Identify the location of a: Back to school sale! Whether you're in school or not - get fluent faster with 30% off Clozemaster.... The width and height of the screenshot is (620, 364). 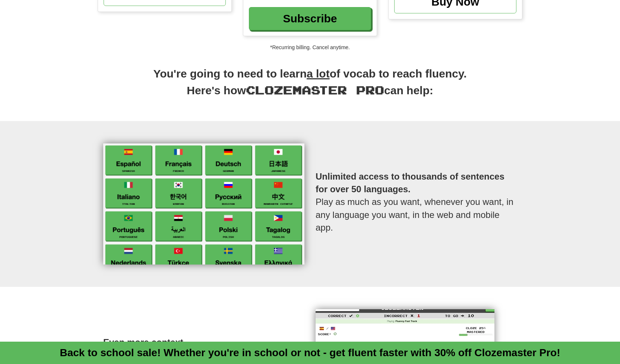
(310, 353).